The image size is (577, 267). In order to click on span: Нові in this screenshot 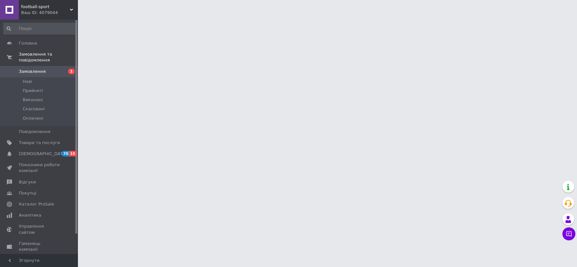, I will do `click(27, 81)`.